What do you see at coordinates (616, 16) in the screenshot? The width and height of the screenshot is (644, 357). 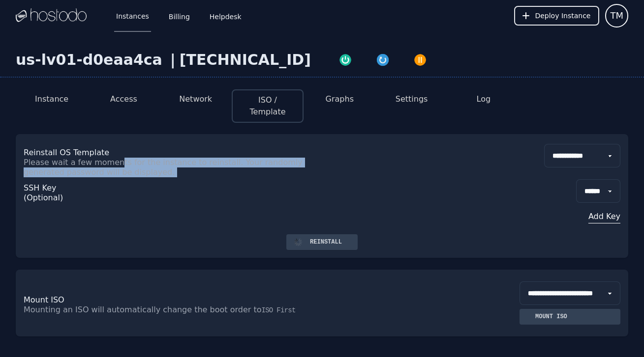 I see `button: User menu` at bounding box center [616, 16].